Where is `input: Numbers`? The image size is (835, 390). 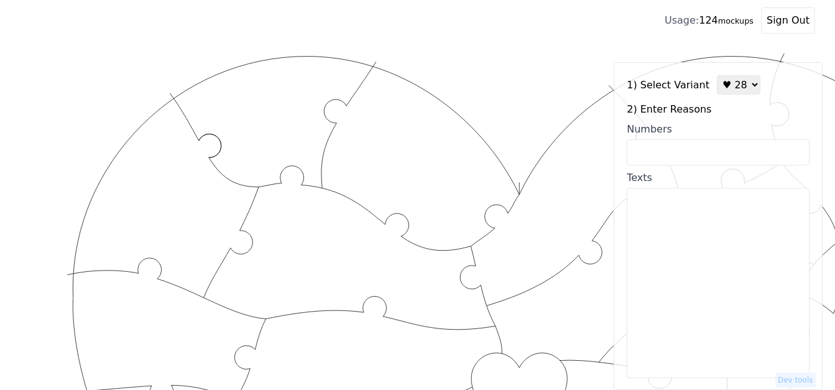 input: Numbers is located at coordinates (718, 152).